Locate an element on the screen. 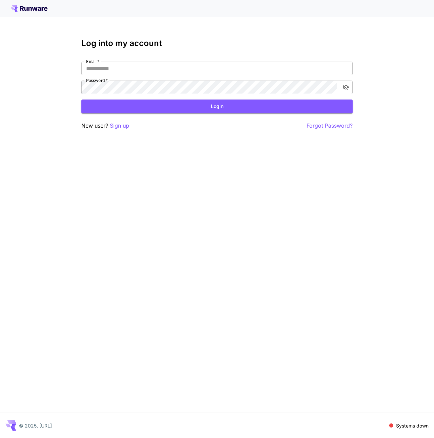  p: New user? is located at coordinates (105, 126).